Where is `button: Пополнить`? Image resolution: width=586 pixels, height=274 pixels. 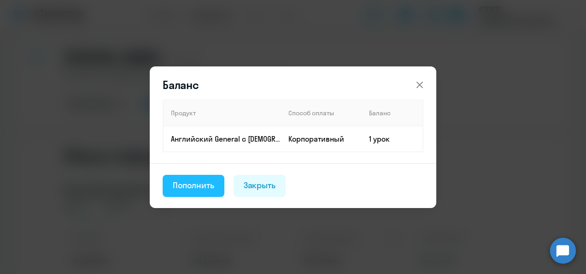
button: Пополнить is located at coordinates (194, 186).